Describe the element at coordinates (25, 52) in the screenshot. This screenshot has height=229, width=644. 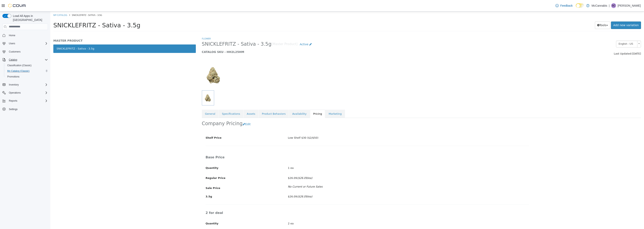
I see `button: Customers` at that location.